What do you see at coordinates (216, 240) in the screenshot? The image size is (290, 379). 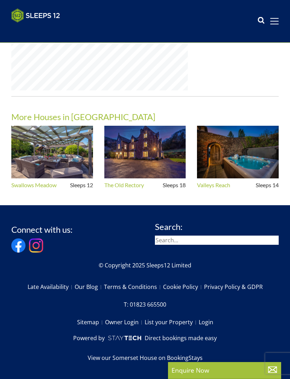 I see `input: Search...` at bounding box center [216, 240].